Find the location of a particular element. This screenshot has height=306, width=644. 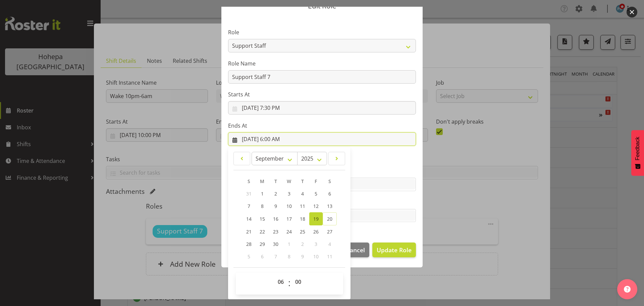

span: 21 is located at coordinates (249, 231).